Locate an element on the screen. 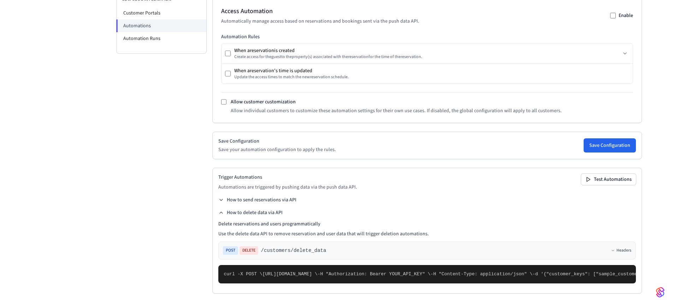 This screenshot has height=305, width=673. span: DELETE is located at coordinates (249, 250).